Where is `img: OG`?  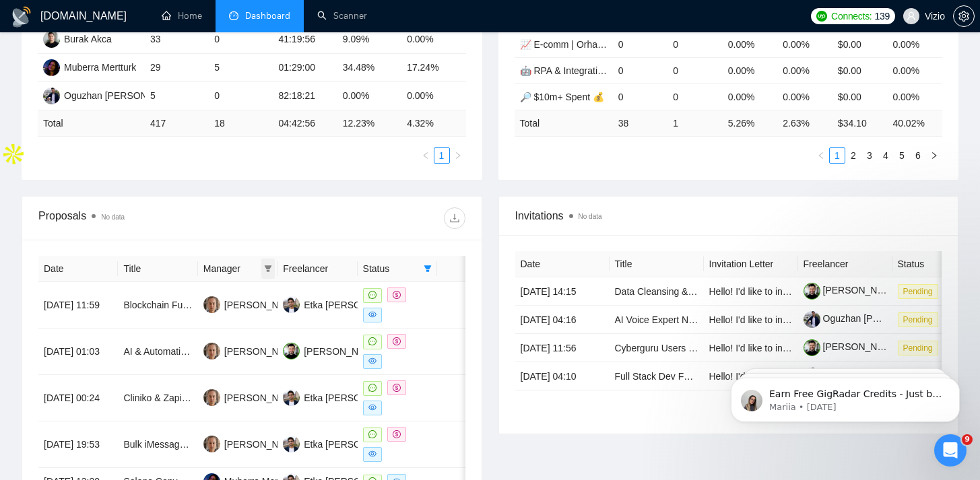 img: OG is located at coordinates (291, 351).